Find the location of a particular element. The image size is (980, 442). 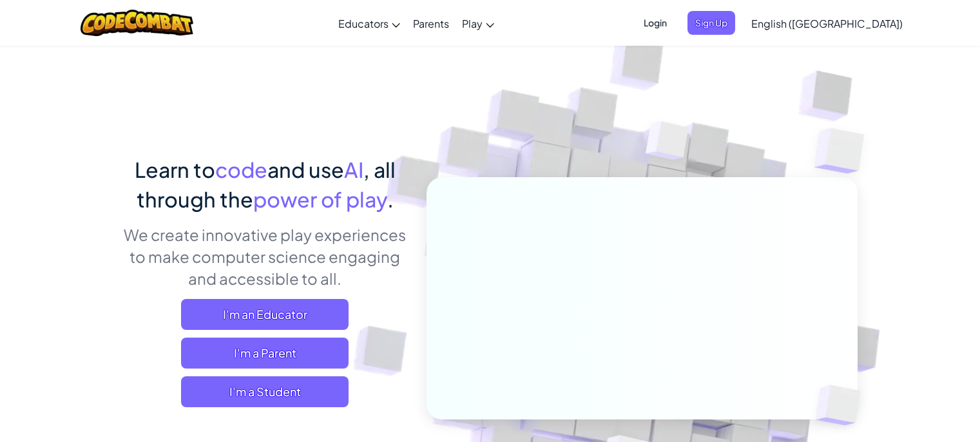

span: I'm a Parent is located at coordinates (264, 353).